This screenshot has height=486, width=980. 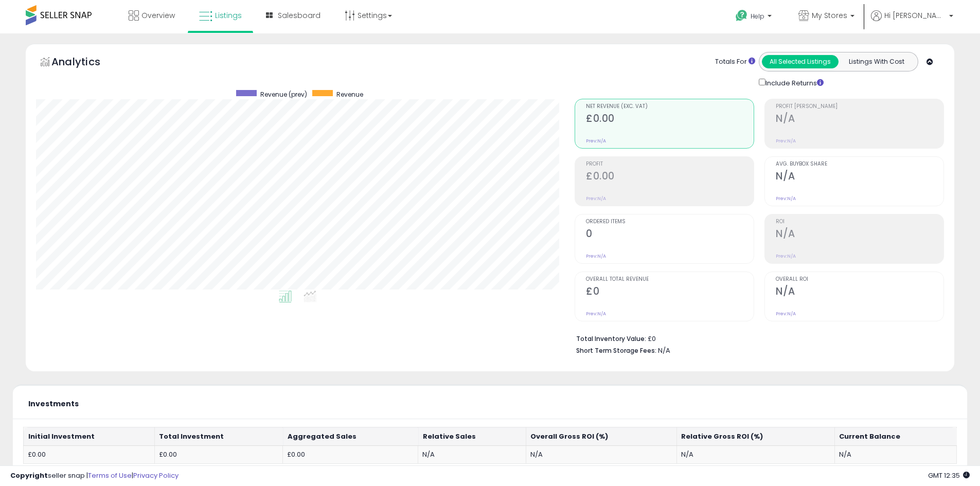 What do you see at coordinates (617, 351) in the screenshot?
I see `b: Short Term Storage Fees:` at bounding box center [617, 351].